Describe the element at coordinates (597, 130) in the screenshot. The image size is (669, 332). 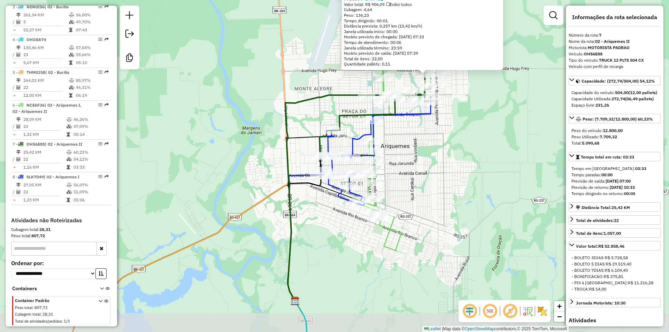
I see `span: Peso do veículo:` at that location.